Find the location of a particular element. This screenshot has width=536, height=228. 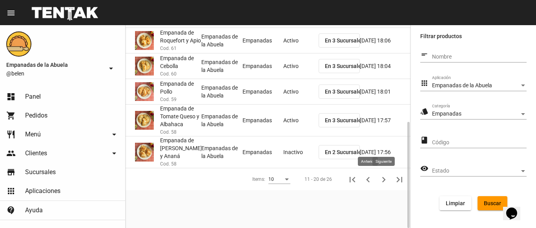

span: Cod. 59 is located at coordinates (168, 99).